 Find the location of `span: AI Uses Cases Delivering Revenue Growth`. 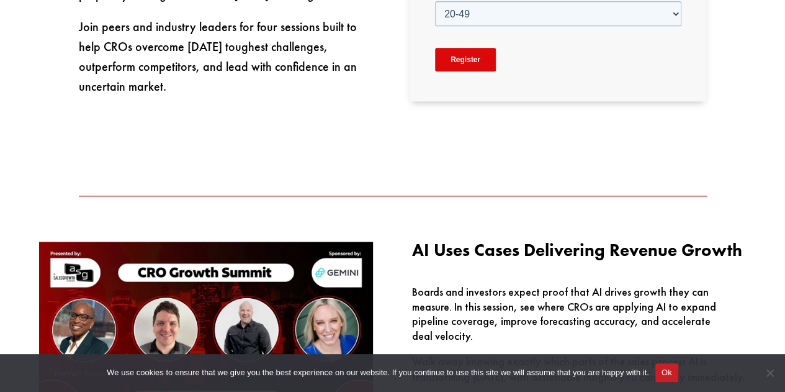

span: AI Uses Cases Delivering Revenue Growth is located at coordinates (577, 249).